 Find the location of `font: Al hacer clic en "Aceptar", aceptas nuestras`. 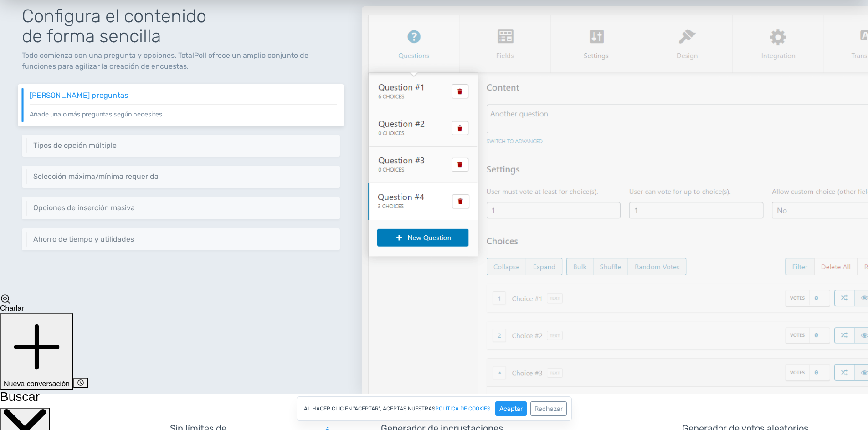

font: Al hacer clic en "Aceptar", aceptas nuestras is located at coordinates (369, 409).